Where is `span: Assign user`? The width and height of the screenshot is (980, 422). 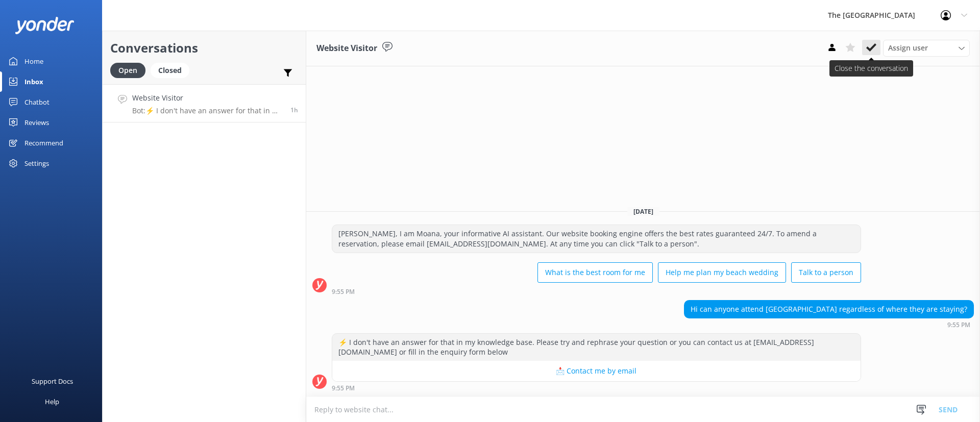
span: Assign user is located at coordinates (908, 48).